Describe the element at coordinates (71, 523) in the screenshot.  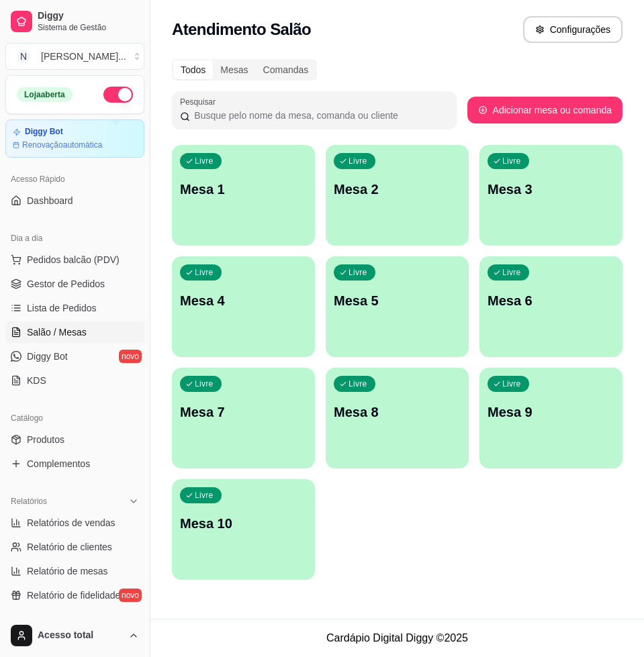
I see `span: Relatórios de vendas` at that location.